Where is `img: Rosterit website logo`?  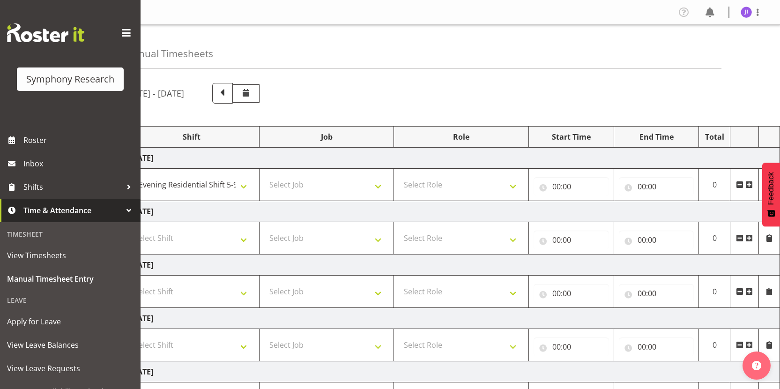
img: Rosterit website logo is located at coordinates (45, 33).